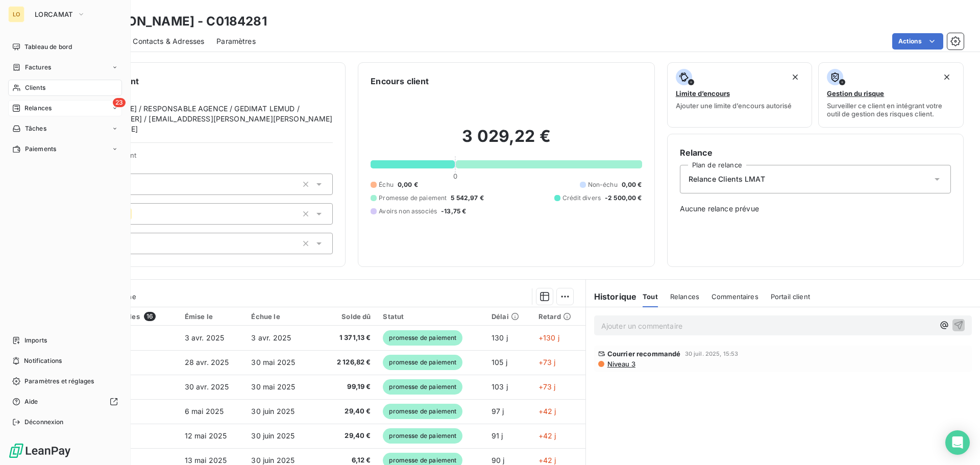 This screenshot has height=465, width=980. I want to click on span: Tout, so click(650, 296).